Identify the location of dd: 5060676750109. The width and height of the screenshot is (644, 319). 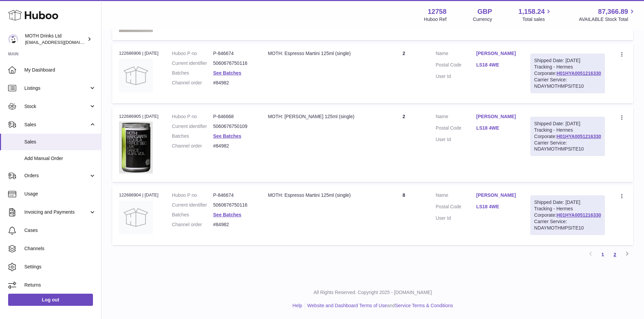
(234, 126).